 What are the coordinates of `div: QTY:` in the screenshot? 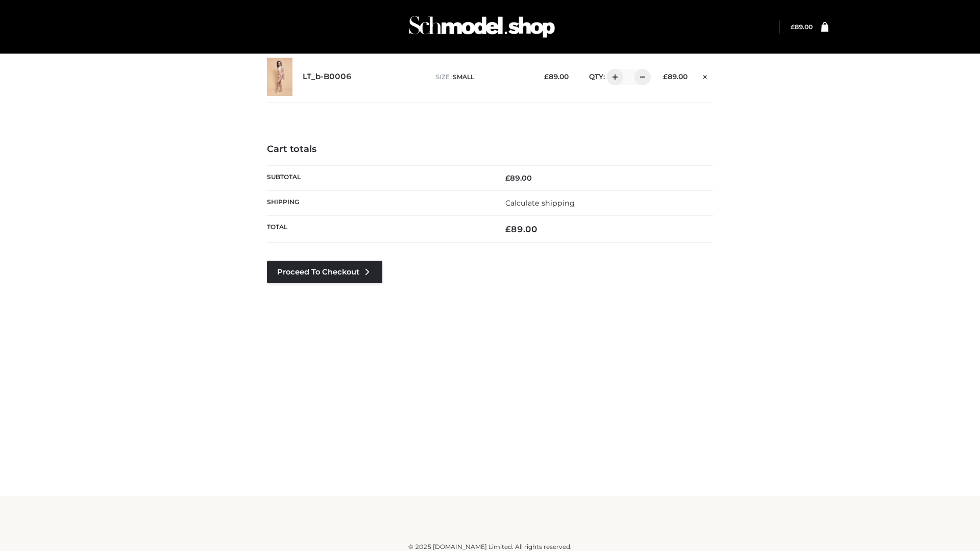 It's located at (613, 77).